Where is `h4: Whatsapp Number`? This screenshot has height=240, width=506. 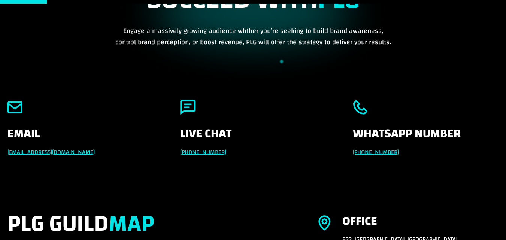 h4: Whatsapp Number is located at coordinates (425, 137).